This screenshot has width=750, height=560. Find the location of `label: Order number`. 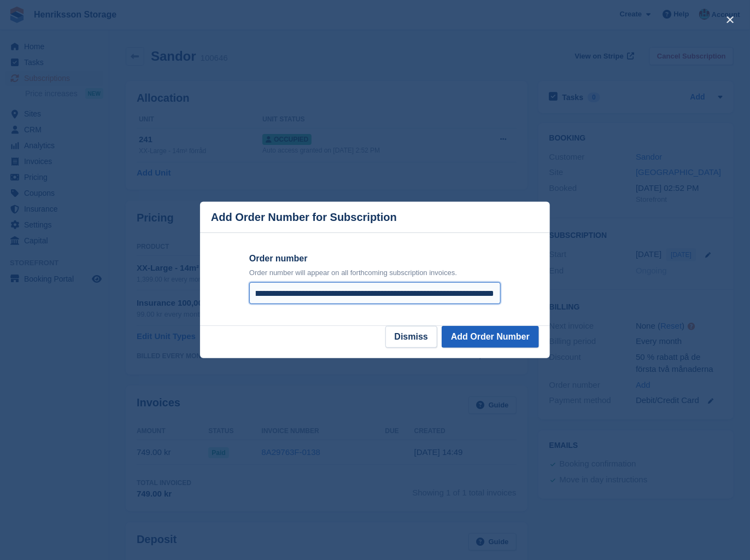

label: Order number is located at coordinates (375, 259).